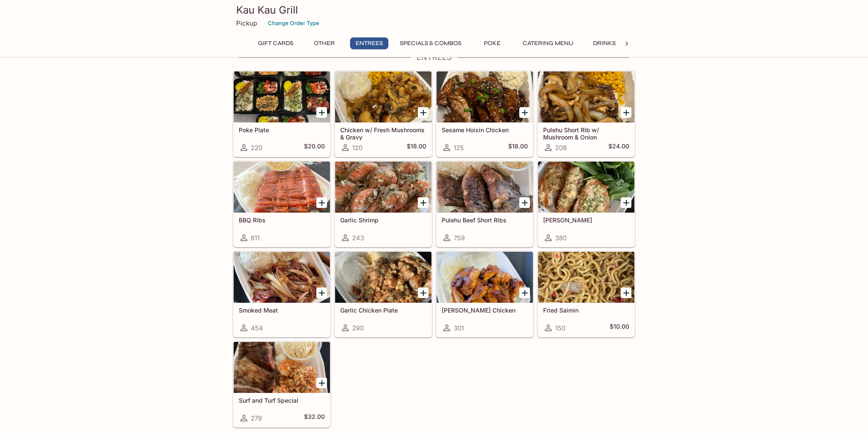 Image resolution: width=868 pixels, height=435 pixels. What do you see at coordinates (321, 383) in the screenshot?
I see `button: Add Surf and Turf Special` at bounding box center [321, 383].